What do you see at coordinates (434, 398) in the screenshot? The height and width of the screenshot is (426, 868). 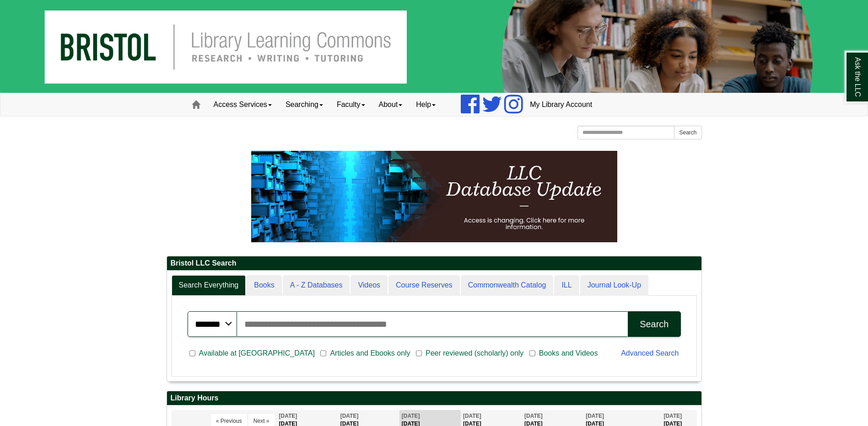 I see `h2: Library Hours` at bounding box center [434, 398].